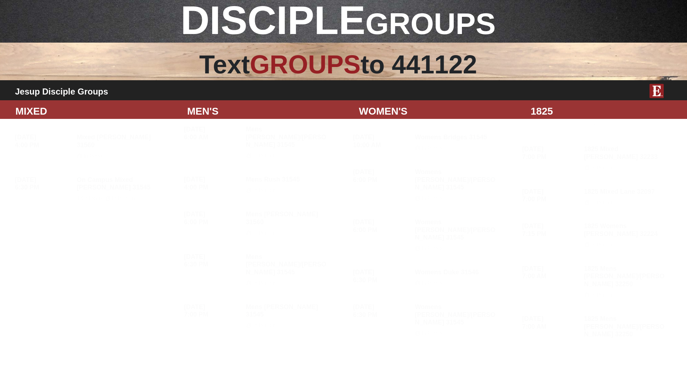  What do you see at coordinates (625, 196) in the screenshot?
I see `h4: 1825 Mixed Lane 32097` at bounding box center [625, 196].